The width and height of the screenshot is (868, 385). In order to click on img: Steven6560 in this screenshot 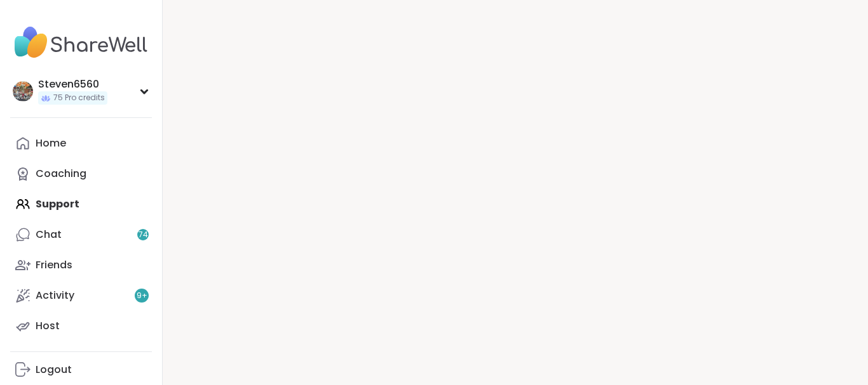, I will do `click(23, 92)`.